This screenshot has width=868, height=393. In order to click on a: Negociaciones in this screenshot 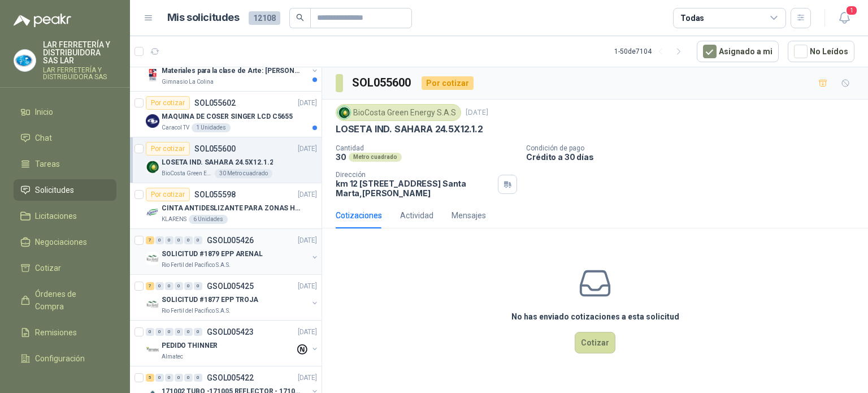, I will do `click(65, 242)`.